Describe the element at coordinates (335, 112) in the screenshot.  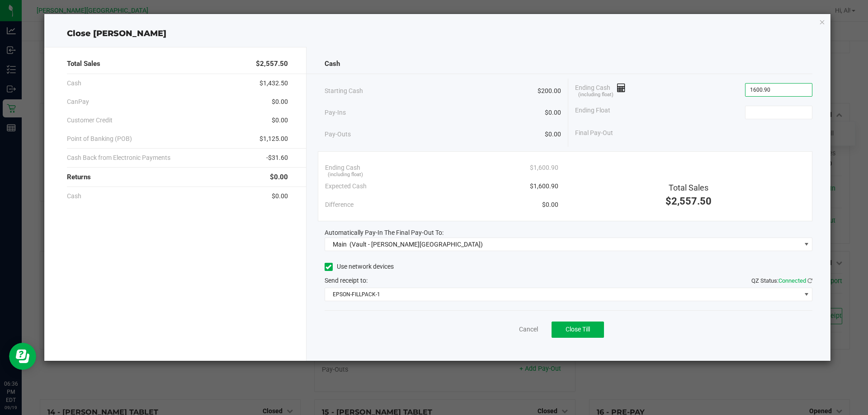
I see `span: Pay-Ins` at that location.